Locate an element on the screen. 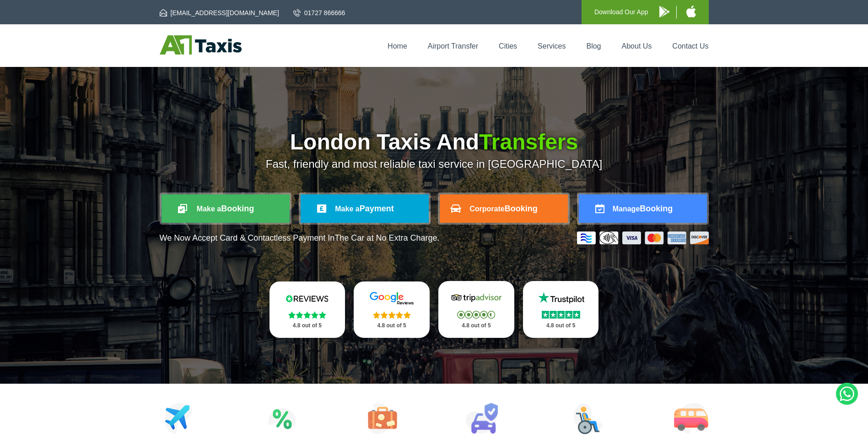 The image size is (868, 441). a: ManageBooking is located at coordinates (643, 209).